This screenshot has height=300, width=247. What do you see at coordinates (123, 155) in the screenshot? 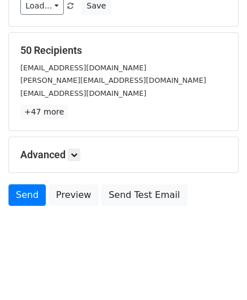
I see `h5: Advanced` at bounding box center [123, 155].